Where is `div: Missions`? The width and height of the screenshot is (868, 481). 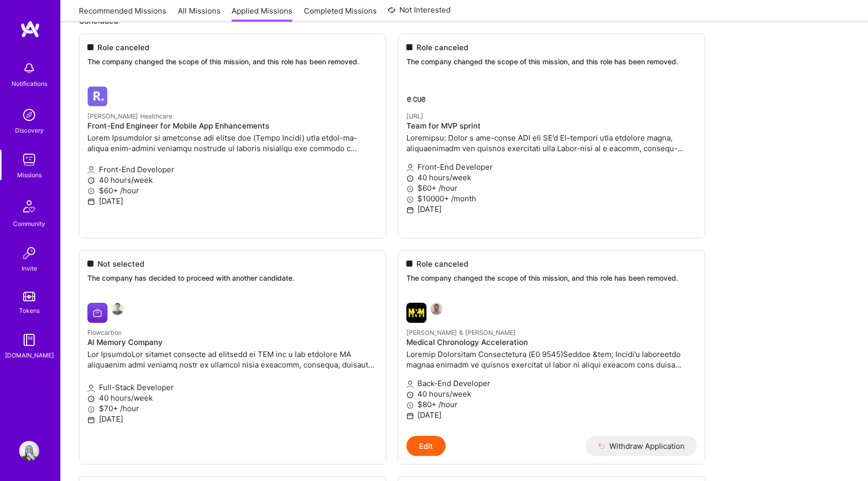 div: Missions is located at coordinates (29, 175).